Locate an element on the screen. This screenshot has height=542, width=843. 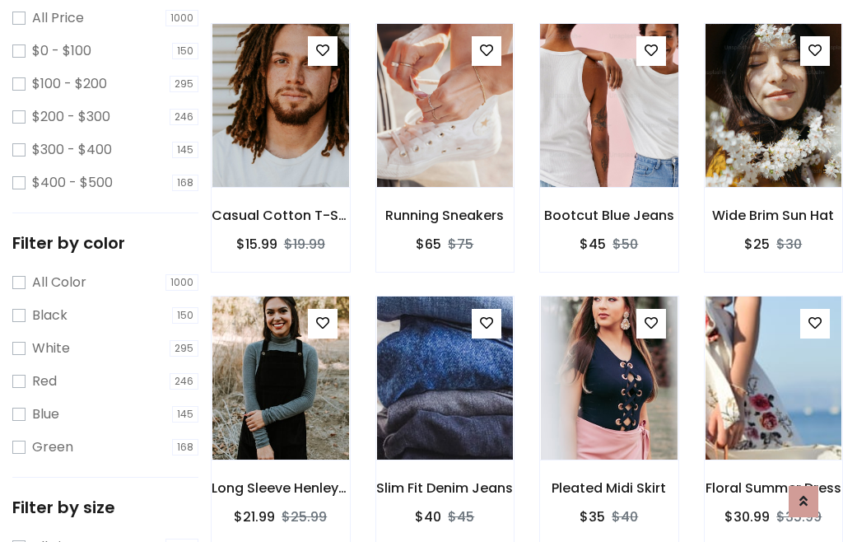
h6: $21.99 is located at coordinates (254, 516).